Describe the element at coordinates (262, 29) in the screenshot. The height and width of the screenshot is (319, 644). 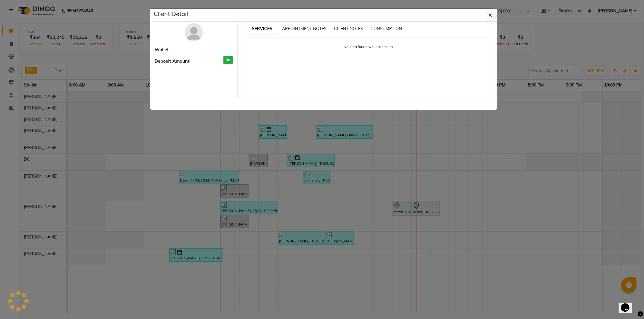
I see `span: SERVICES` at that location.